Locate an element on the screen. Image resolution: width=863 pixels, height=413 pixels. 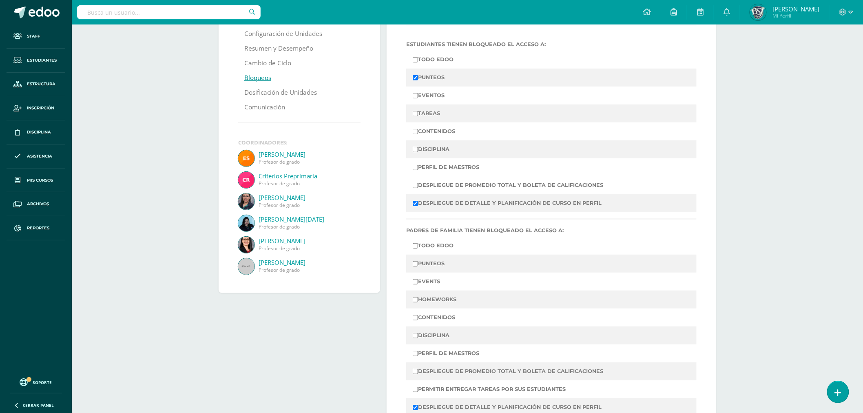
span: Asistencia is located at coordinates (40, 156).